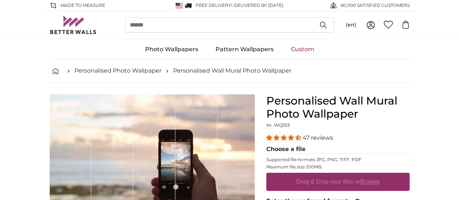 Image resolution: width=459 pixels, height=200 pixels. What do you see at coordinates (83, 5) in the screenshot?
I see `span: Made to Measure` at bounding box center [83, 5].